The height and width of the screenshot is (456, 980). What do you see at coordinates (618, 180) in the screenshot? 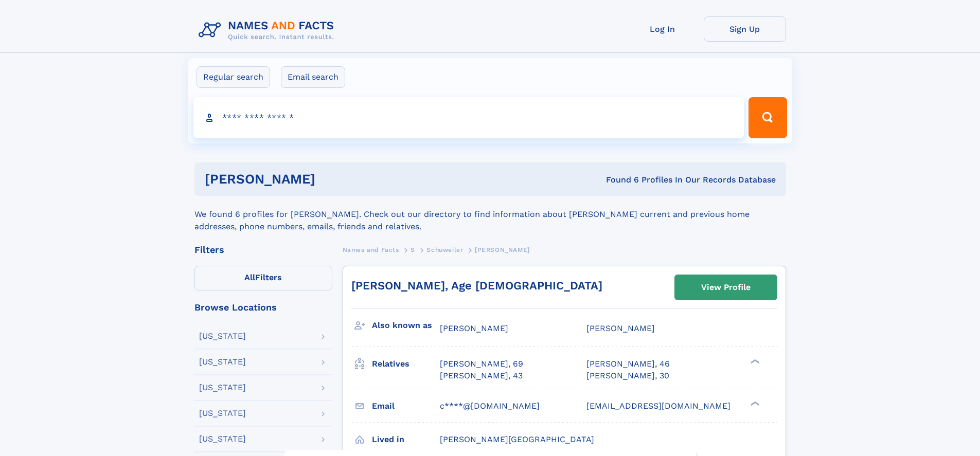
I see `div: Found 6 Profiles In Our Records Database` at bounding box center [618, 180].